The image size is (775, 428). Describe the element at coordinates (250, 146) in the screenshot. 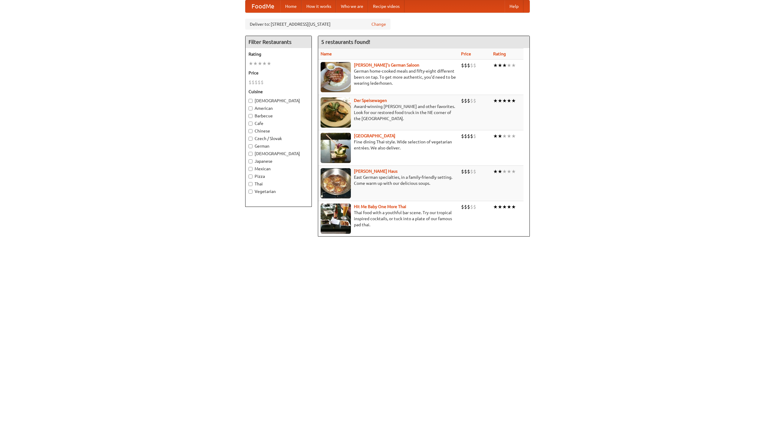

I see `input: German` at that location.